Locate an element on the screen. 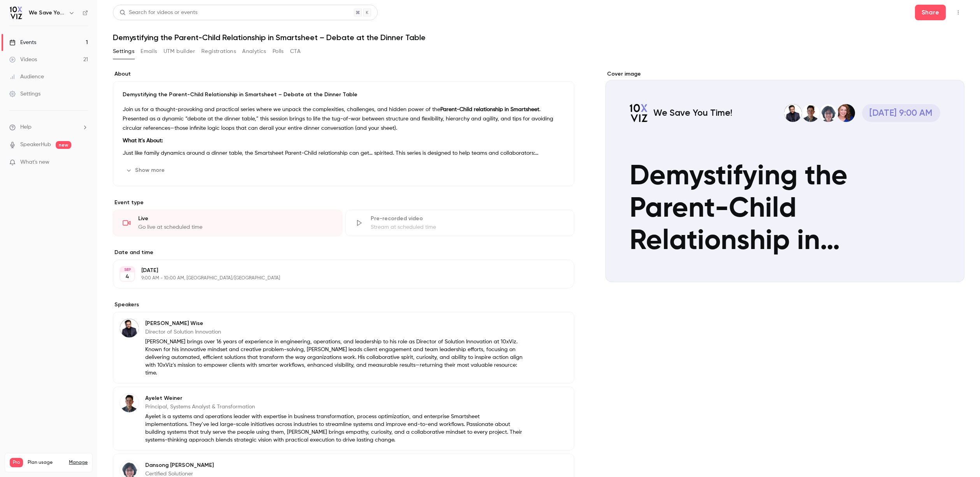 The width and height of the screenshot is (980, 477). div: Ayelet WeinerAyelet WeinerPrincipal, Systems Analyst & TransformationAyelet is a systems and oper... is located at coordinates (343, 419).